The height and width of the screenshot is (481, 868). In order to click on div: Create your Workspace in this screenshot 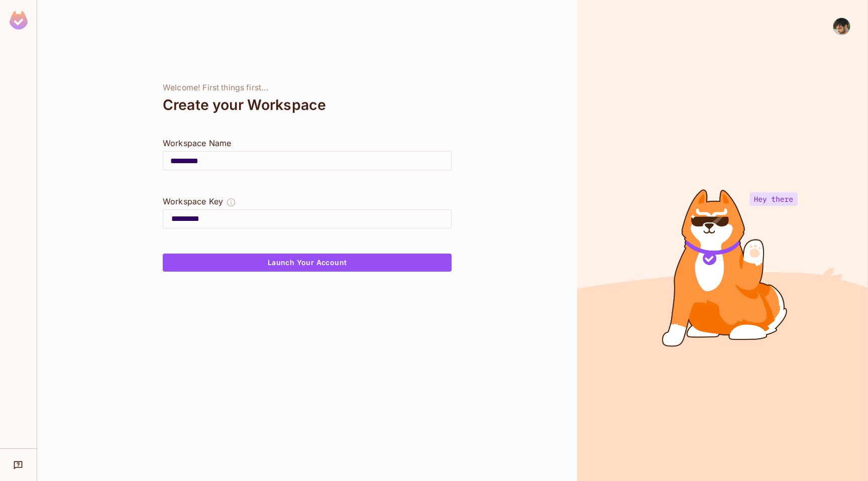, I will do `click(307, 105)`.